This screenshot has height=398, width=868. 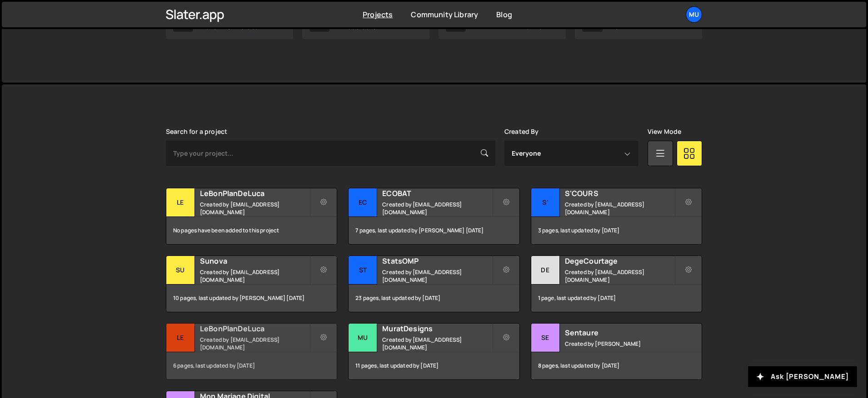 I want to click on p: LeBonPlanDeLuca, so click(x=231, y=27).